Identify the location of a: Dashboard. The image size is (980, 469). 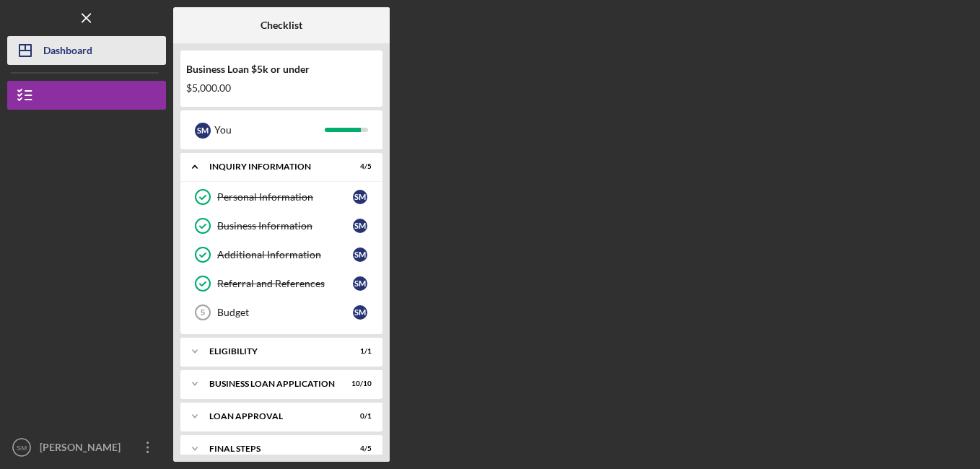
(86, 50).